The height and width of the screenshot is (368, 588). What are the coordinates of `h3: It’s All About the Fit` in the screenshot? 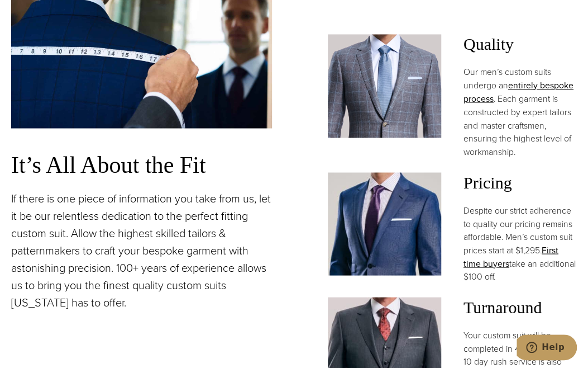 It's located at (141, 164).